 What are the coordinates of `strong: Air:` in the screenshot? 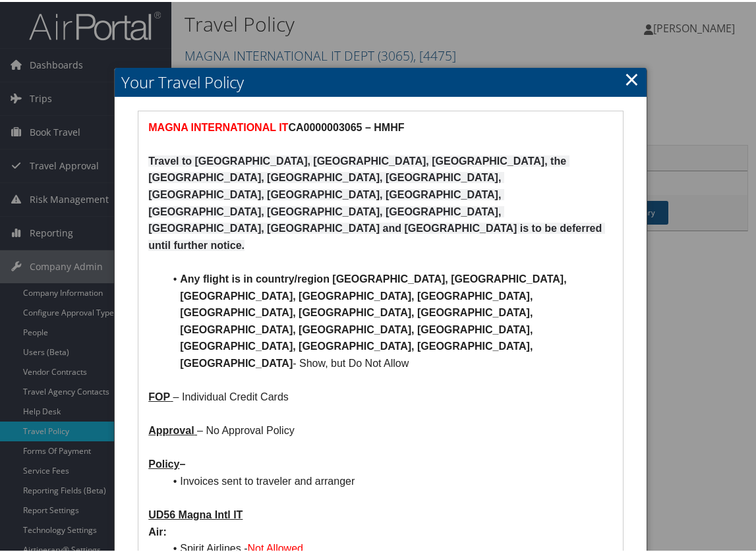 It's located at (158, 529).